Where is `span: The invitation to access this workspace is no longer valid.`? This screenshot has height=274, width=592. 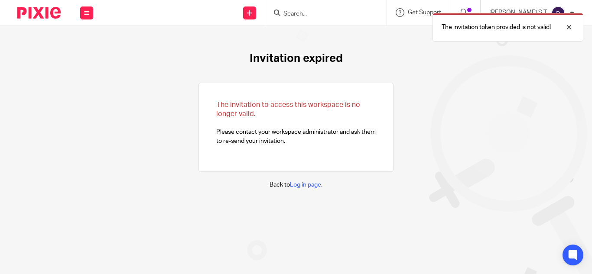 span: The invitation to access this workspace is no longer valid. is located at coordinates (288, 109).